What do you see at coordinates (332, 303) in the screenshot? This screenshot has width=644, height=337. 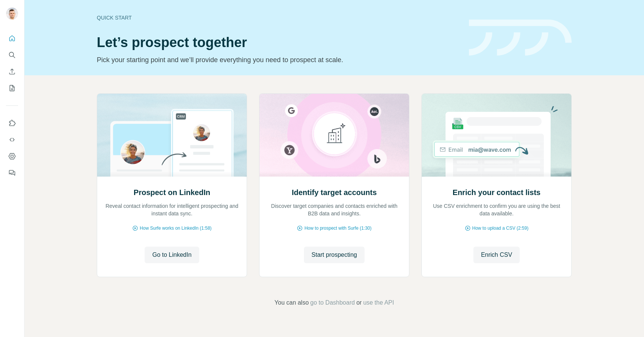 I see `span: go to Dashboard` at bounding box center [332, 303].